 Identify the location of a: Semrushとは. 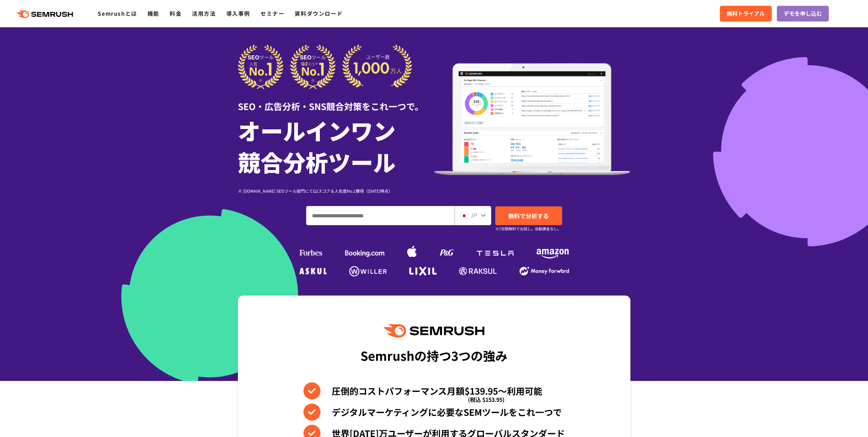
(117, 13).